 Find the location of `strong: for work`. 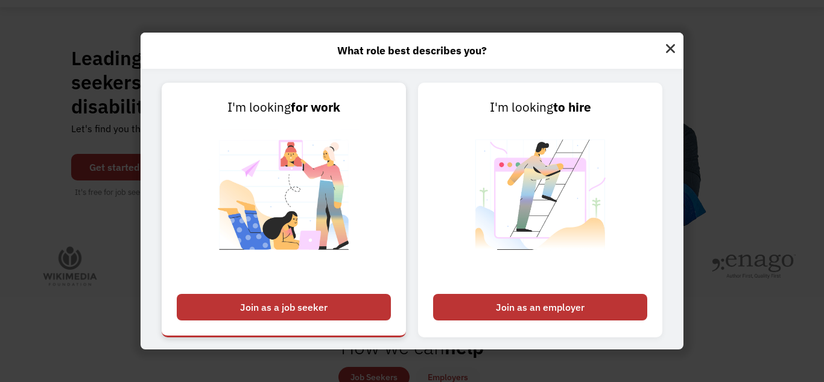

strong: for work is located at coordinates (315, 107).